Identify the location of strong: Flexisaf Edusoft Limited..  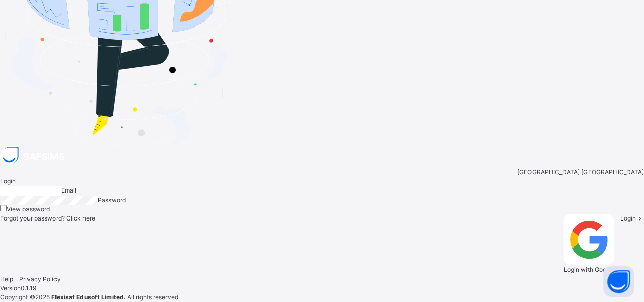
(89, 297).